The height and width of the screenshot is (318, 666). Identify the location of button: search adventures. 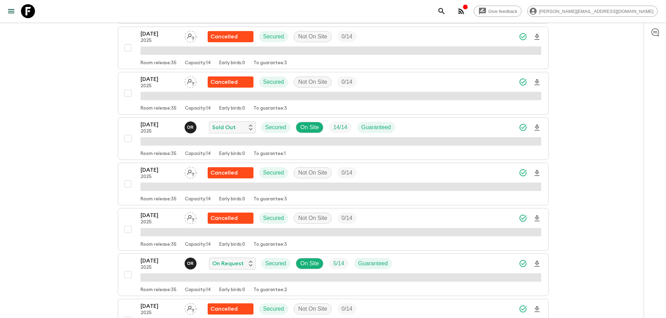
(441, 11).